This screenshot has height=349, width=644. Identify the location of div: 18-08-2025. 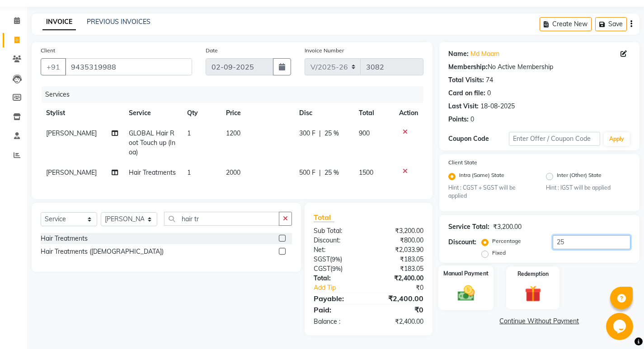
(498, 106).